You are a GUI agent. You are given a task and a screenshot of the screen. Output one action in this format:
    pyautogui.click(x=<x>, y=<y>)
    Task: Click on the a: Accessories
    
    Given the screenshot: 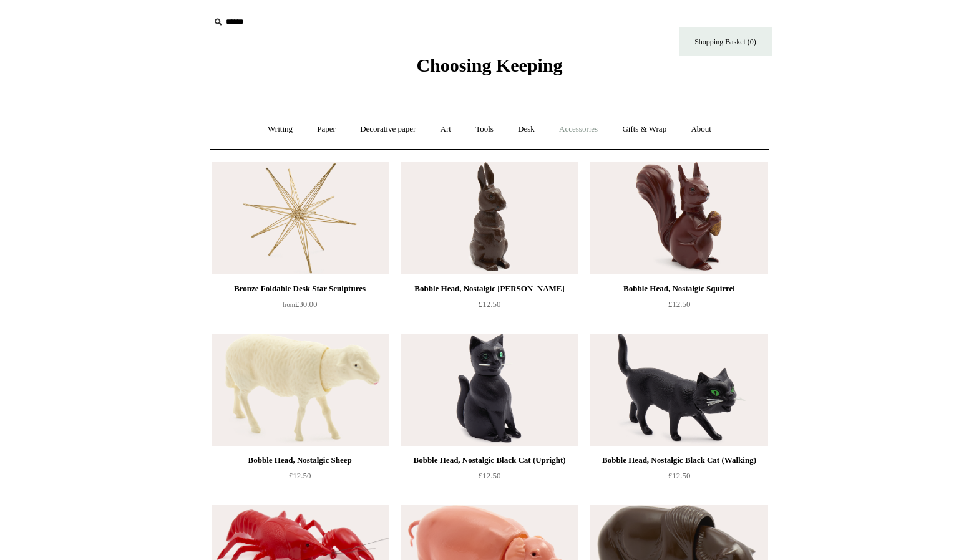 What is the action you would take?
    pyautogui.click(x=578, y=129)
    